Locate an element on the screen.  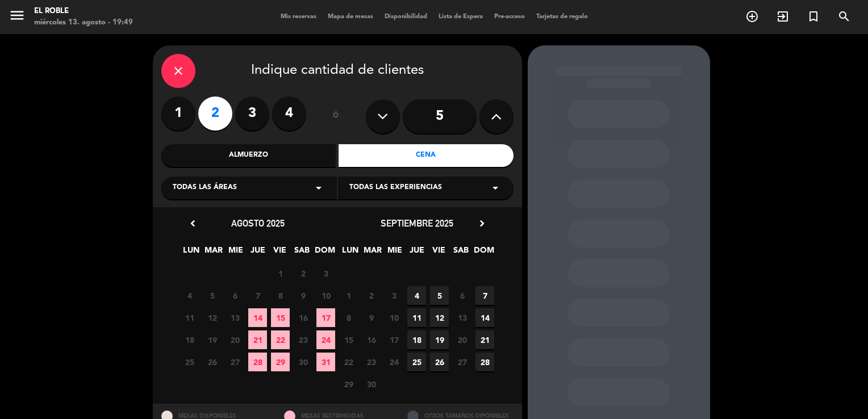
span: Tarjetas de regalo is located at coordinates (562, 16).